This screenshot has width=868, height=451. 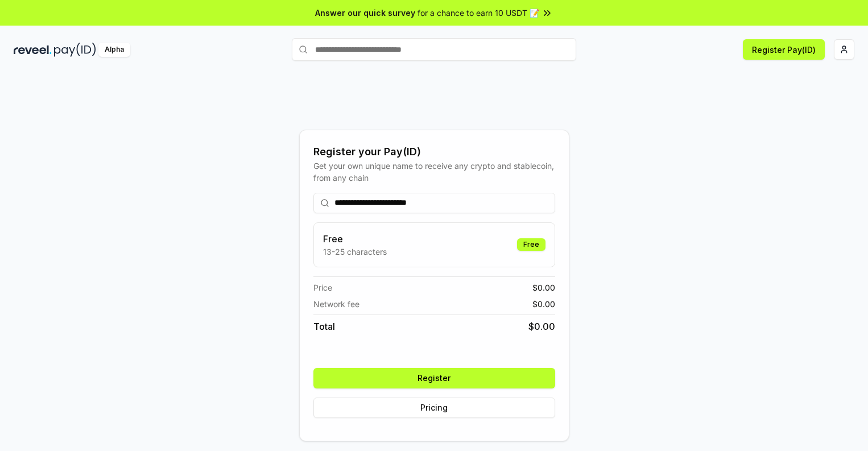 I want to click on div: Free, so click(x=531, y=245).